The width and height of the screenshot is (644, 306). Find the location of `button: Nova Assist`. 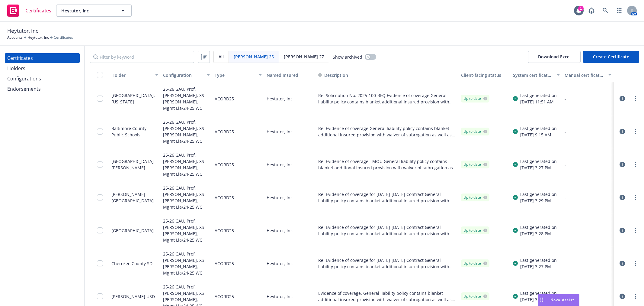

button: Nova Assist is located at coordinates (559, 300).